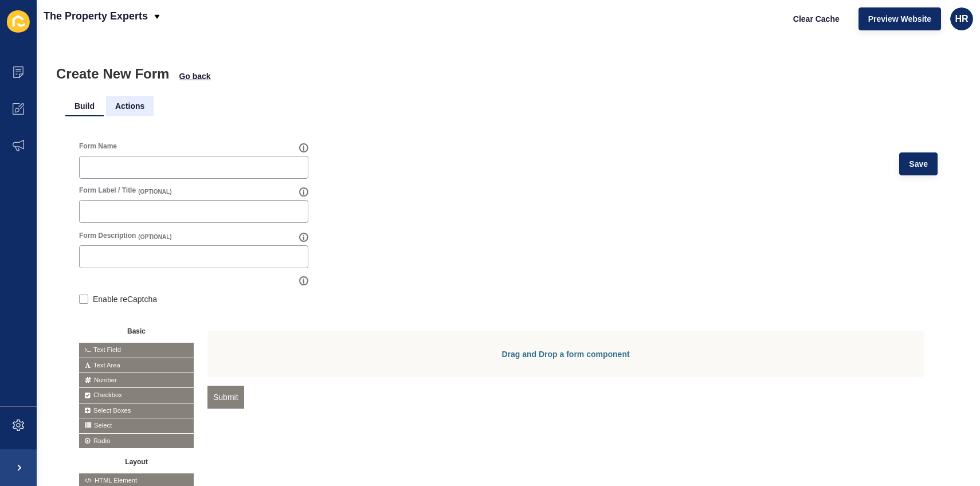 Image resolution: width=980 pixels, height=486 pixels. I want to click on label: Form Label / Title, so click(107, 190).